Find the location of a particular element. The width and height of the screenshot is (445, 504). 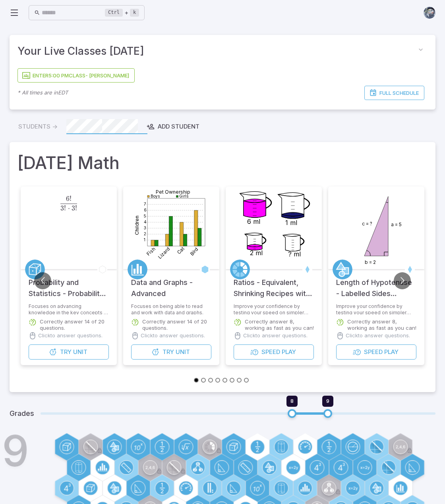

a: Data/Graphing is located at coordinates (137, 270).